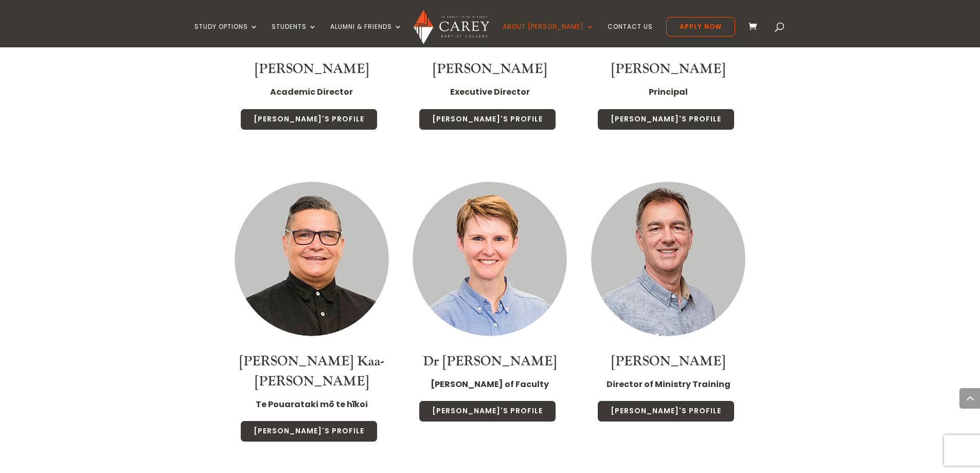 Image resolution: width=980 pixels, height=473 pixels. What do you see at coordinates (226, 35) in the screenshot?
I see `a: Study Options` at bounding box center [226, 35].